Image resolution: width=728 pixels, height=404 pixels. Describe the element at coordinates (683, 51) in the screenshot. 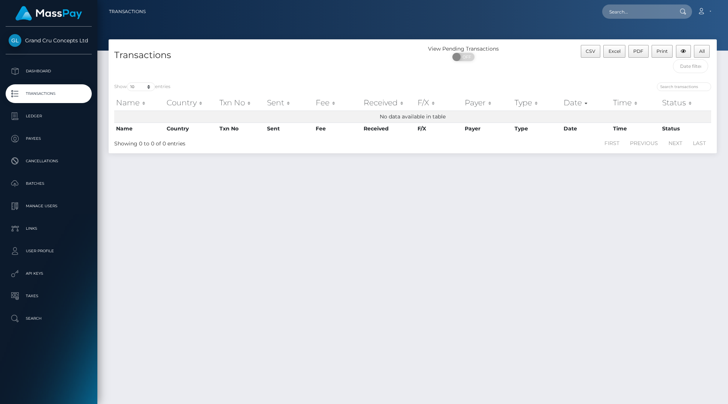

I see `button: Column visibility` at that location.